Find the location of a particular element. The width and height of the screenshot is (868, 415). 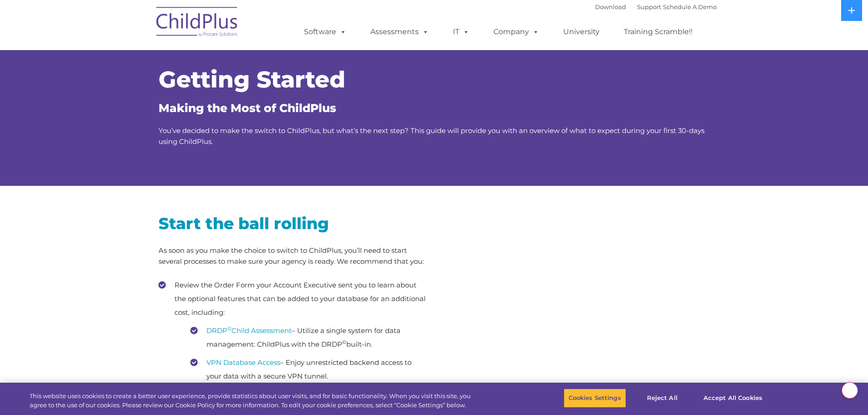

div: This website uses cookies to create a better user experience, provide statistics about user visit... is located at coordinates (253, 401).